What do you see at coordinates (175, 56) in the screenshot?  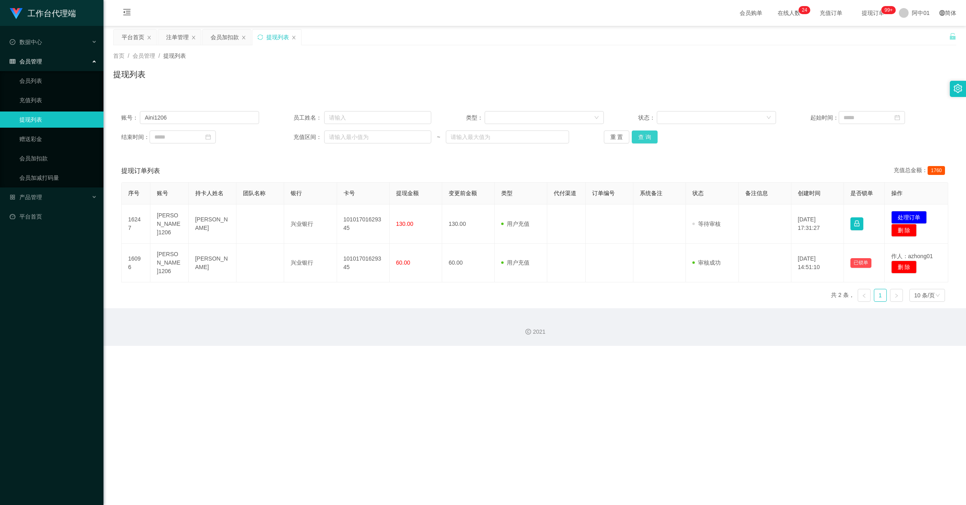 I see `span: 提现列表` at bounding box center [175, 56].